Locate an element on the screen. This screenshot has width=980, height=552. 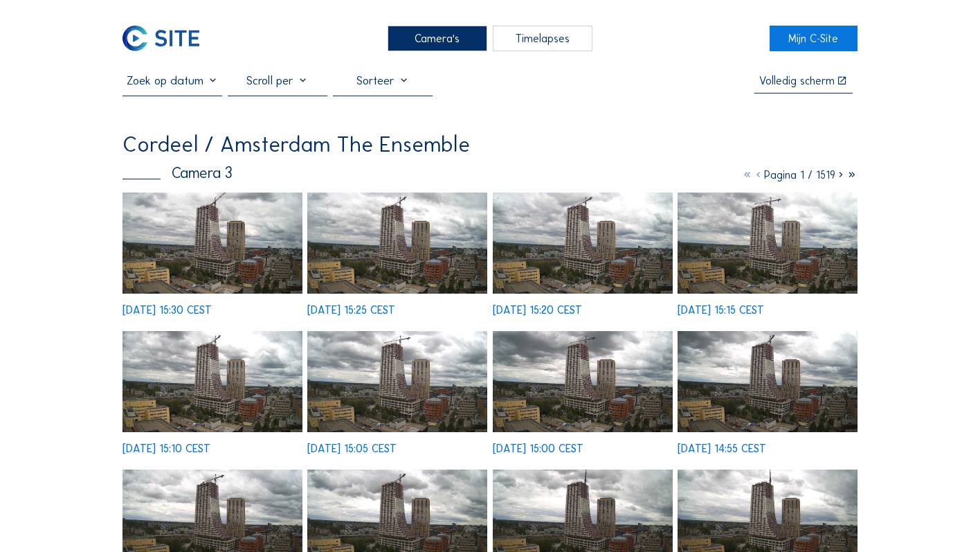
div: Camera's is located at coordinates (438, 38).